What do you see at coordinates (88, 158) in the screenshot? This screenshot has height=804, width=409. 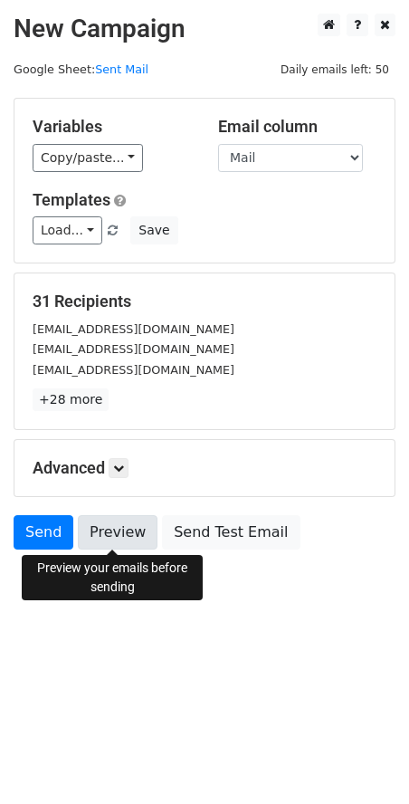 I see `a: Copy/paste...` at bounding box center [88, 158].